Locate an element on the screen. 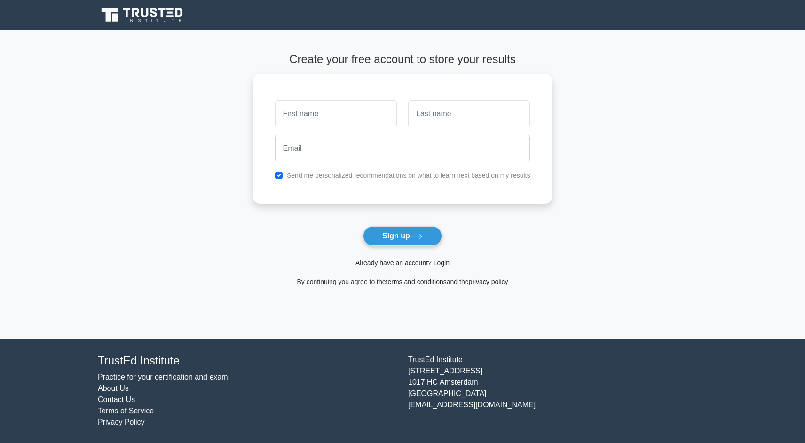  h4: TrustEd Institute is located at coordinates (247, 360).